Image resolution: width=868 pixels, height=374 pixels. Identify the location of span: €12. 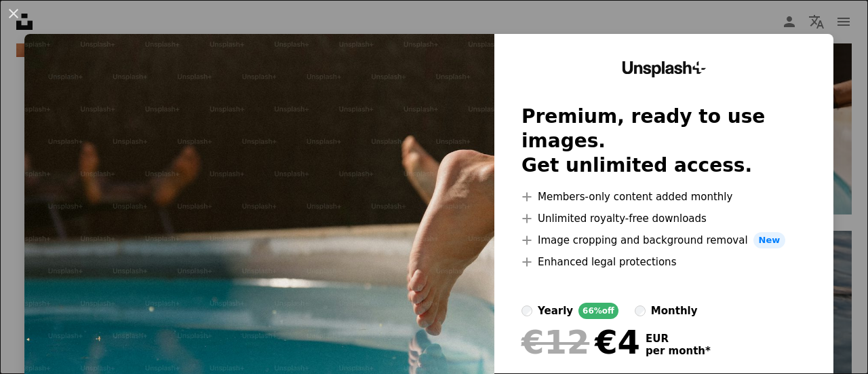
(556, 342).